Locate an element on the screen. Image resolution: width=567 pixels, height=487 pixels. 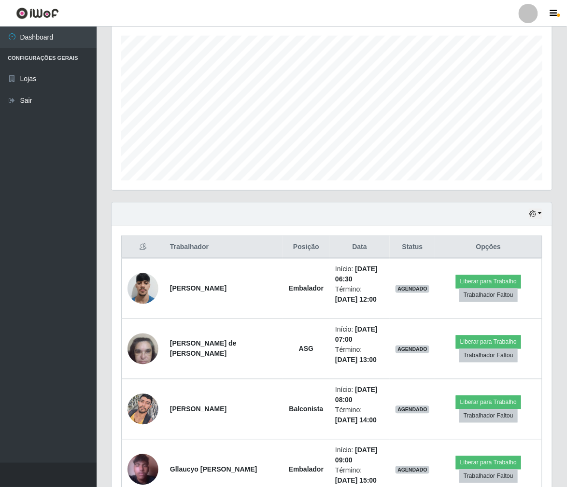
th: Posição is located at coordinates (306, 247).